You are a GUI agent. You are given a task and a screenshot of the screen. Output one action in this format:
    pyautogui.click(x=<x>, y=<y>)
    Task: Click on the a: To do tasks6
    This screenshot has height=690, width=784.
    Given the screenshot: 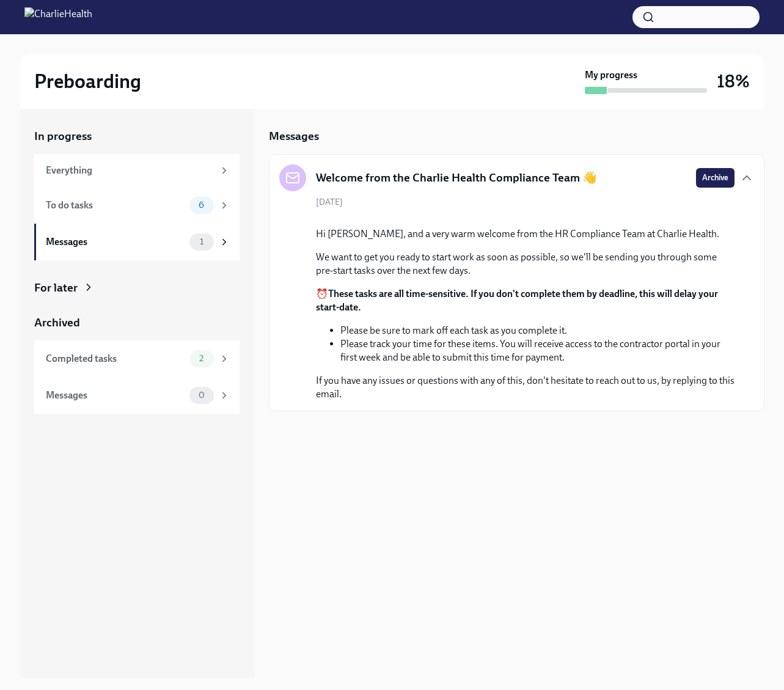 What is the action you would take?
    pyautogui.click(x=137, y=205)
    